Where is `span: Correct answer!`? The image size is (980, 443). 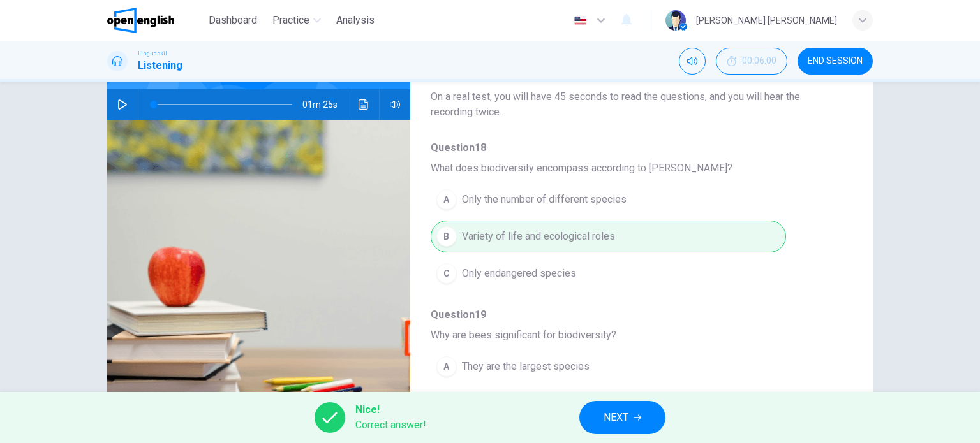
span: Correct answer! is located at coordinates (391, 425).